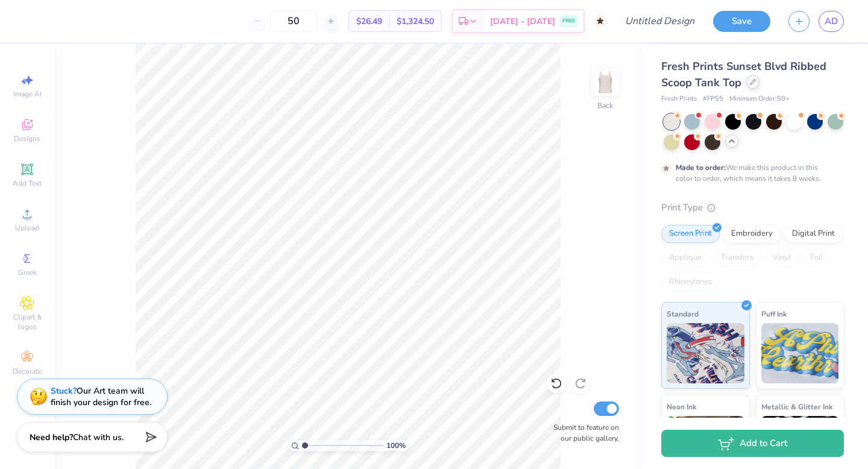 Image resolution: width=868 pixels, height=469 pixels. What do you see at coordinates (752, 233) in the screenshot?
I see `div: Embroidery` at bounding box center [752, 233].